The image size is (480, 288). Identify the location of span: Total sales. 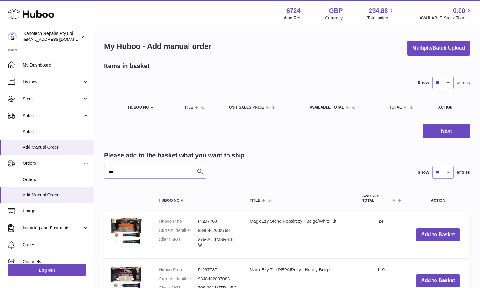
(381, 18).